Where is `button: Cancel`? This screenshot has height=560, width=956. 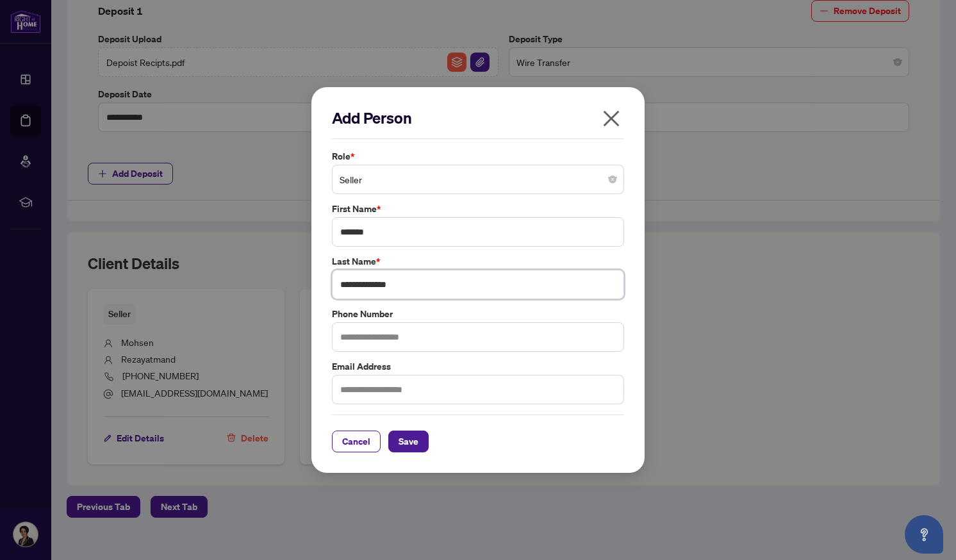 button: Cancel is located at coordinates (356, 441).